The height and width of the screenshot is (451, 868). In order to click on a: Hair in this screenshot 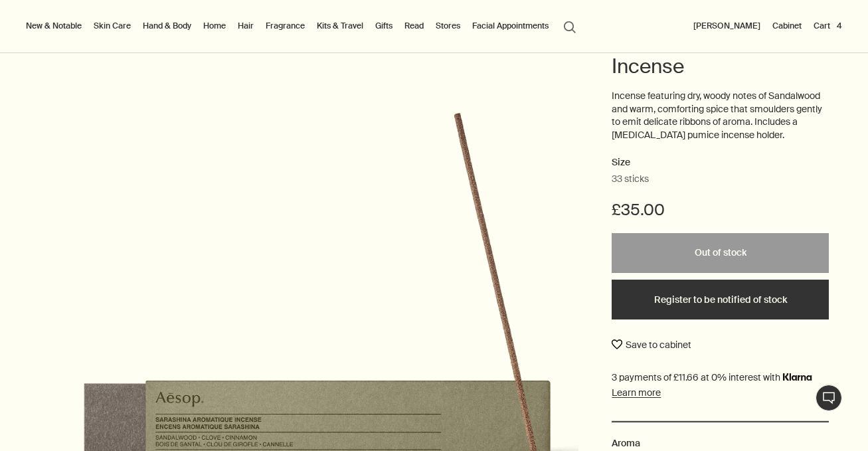, I will do `click(245, 26)`.